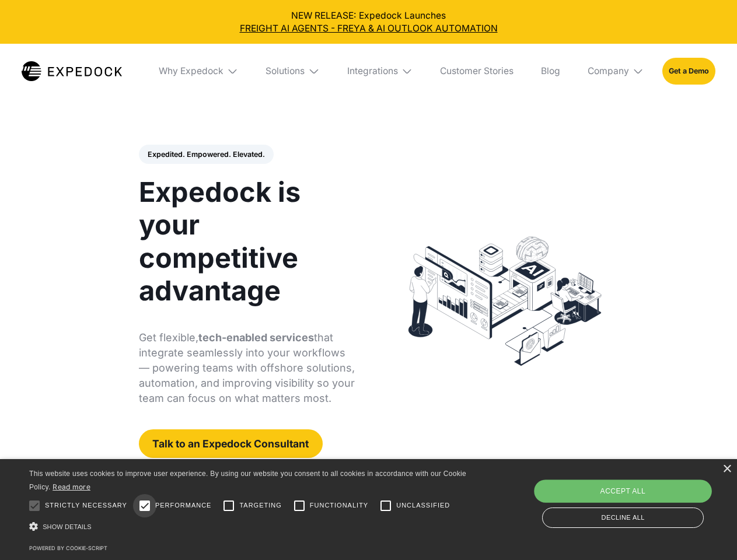 The height and width of the screenshot is (560, 737). I want to click on p: Get flexible, that integrate seamlessly into your workflows — powering teams with offshore soluti..., so click(247, 368).